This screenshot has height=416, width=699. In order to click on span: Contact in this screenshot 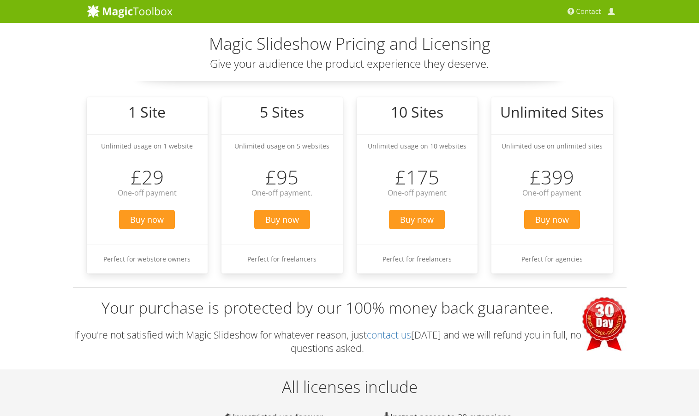, I will do `click(589, 12)`.